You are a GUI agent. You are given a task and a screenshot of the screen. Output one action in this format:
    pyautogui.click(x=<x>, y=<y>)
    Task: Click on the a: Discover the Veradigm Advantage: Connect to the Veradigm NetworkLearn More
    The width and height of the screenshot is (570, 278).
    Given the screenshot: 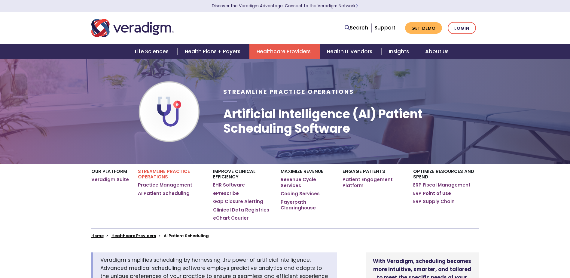 What is the action you would take?
    pyautogui.click(x=285, y=6)
    